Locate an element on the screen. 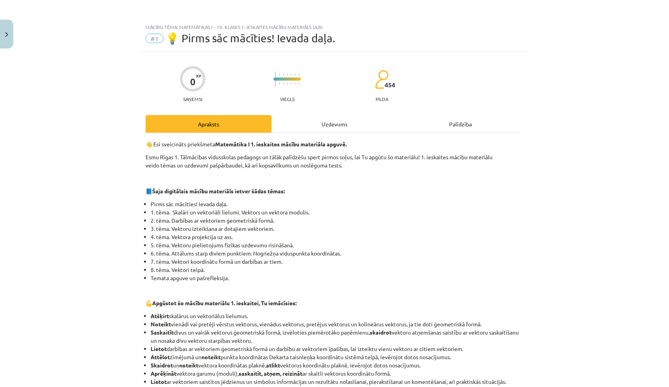 This screenshot has height=387, width=669. li: 5. tēma. Vektoru pielietojums fizikas uzdevumu risināšanā. is located at coordinates (337, 245).